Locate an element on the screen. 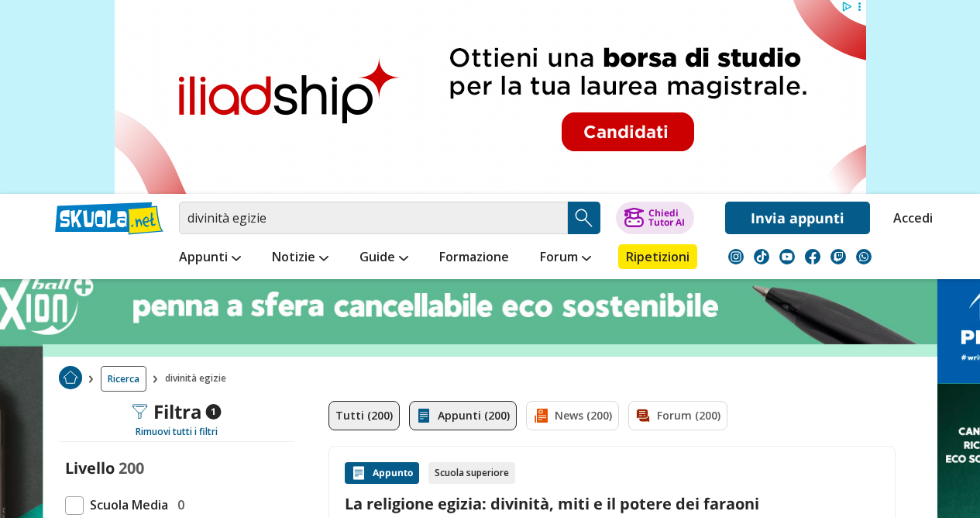  button: Search Button is located at coordinates (584, 218).